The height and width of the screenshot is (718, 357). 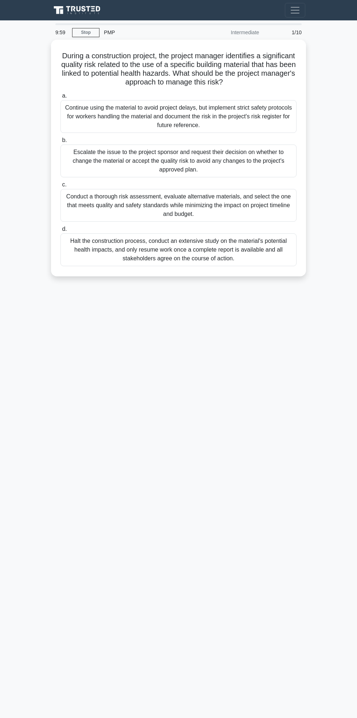 I want to click on div: Intermediate, so click(x=231, y=32).